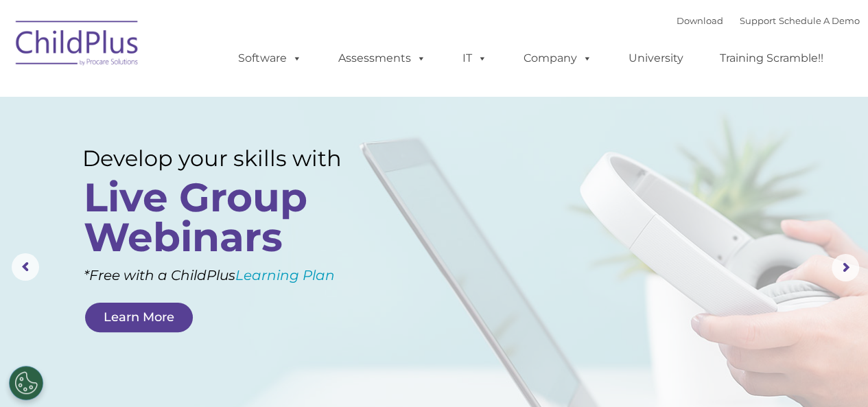 The image size is (868, 407). I want to click on rs-layer: *Free with a ChildPlus, so click(237, 275).